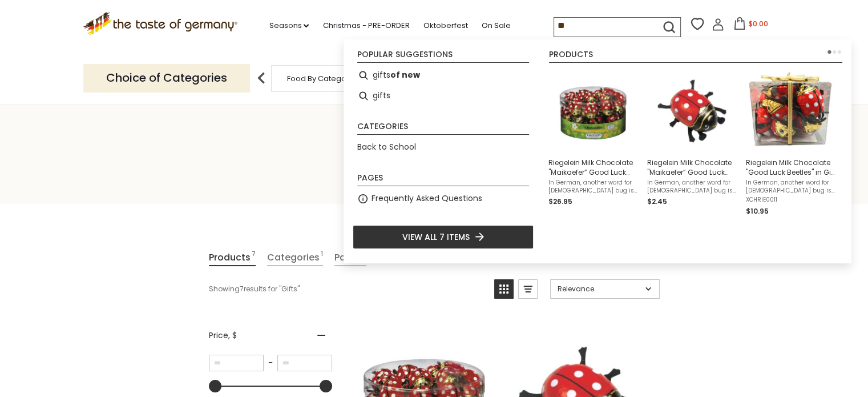 Image resolution: width=868 pixels, height=397 pixels. Describe the element at coordinates (167, 77) in the screenshot. I see `p: Choice of Categories` at that location.